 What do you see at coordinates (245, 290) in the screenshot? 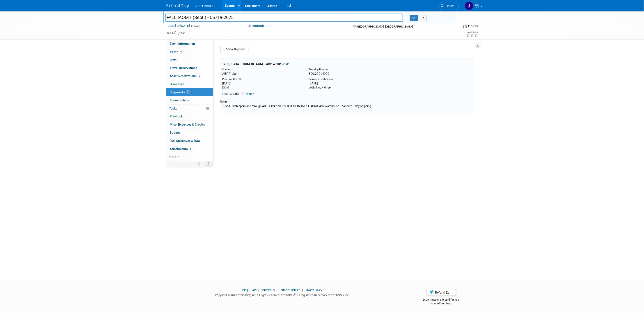
I see `a: Blog` at bounding box center [245, 290].